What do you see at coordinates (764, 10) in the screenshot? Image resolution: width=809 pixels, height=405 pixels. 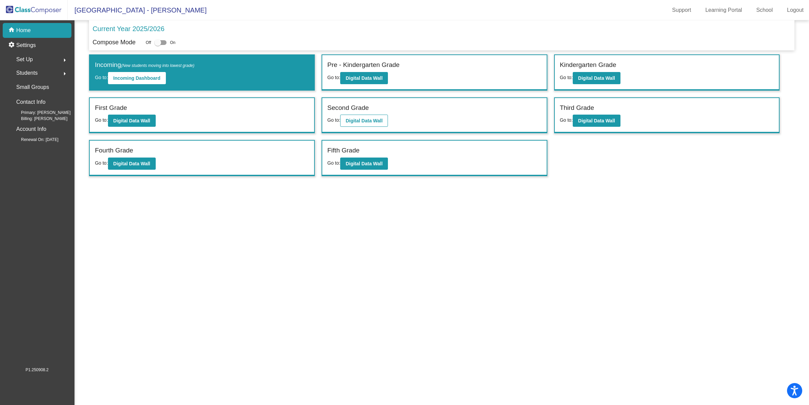 I see `a: School` at bounding box center [764, 10].